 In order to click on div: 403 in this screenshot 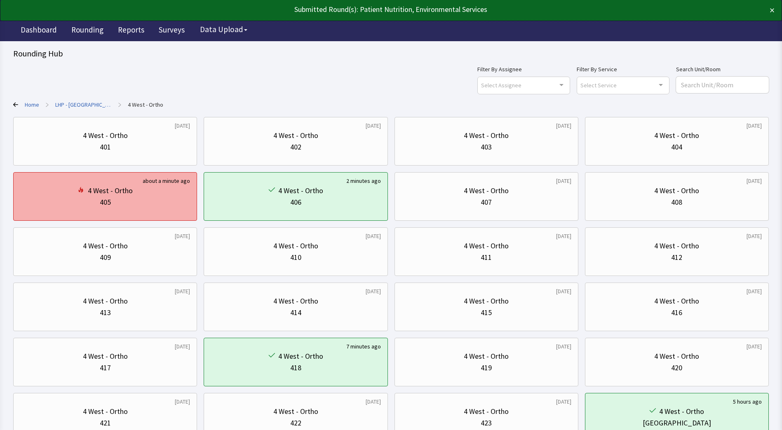, I will do `click(486, 147)`.